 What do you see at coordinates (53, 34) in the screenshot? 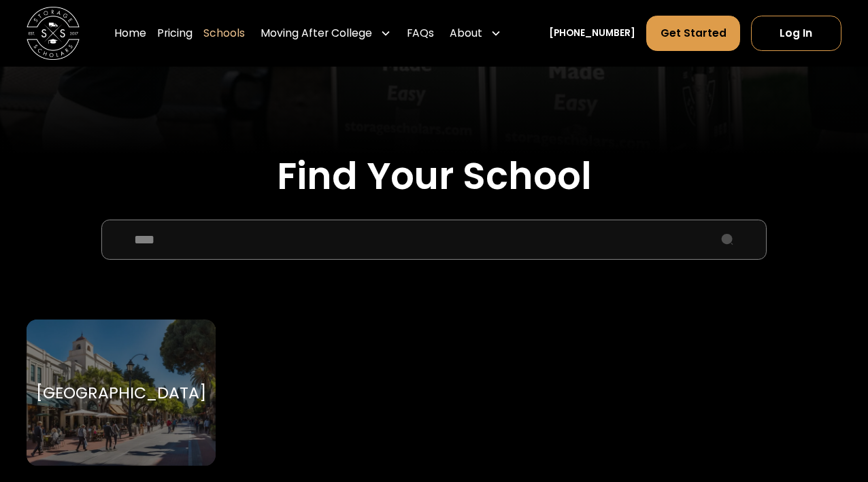
I see `img: Storage Scholars main logo` at bounding box center [53, 34].